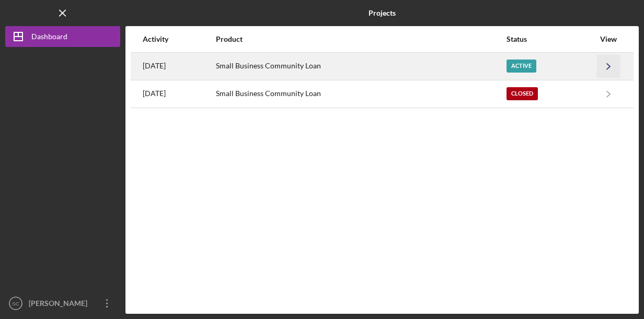  What do you see at coordinates (361, 39) in the screenshot?
I see `div: Product` at bounding box center [361, 39].